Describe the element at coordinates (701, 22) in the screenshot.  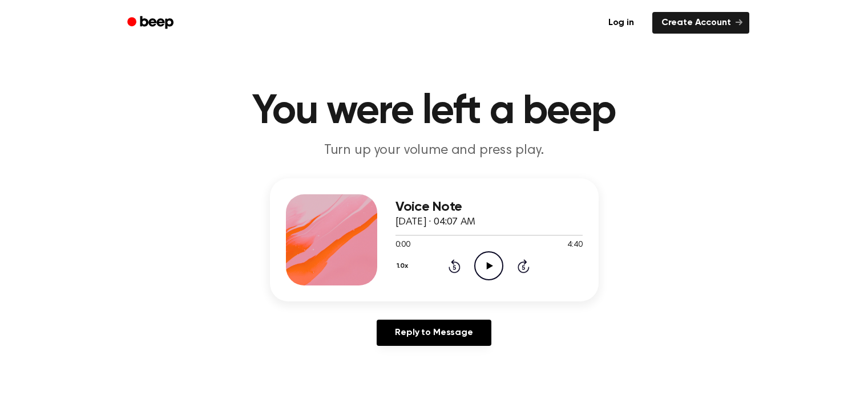
I see `a: Create Account` at that location.